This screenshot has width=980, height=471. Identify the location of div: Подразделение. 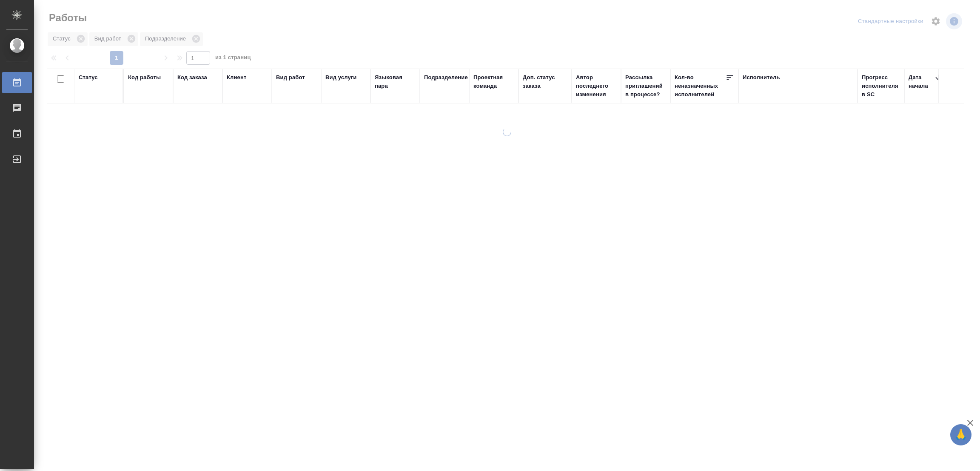
(446, 78).